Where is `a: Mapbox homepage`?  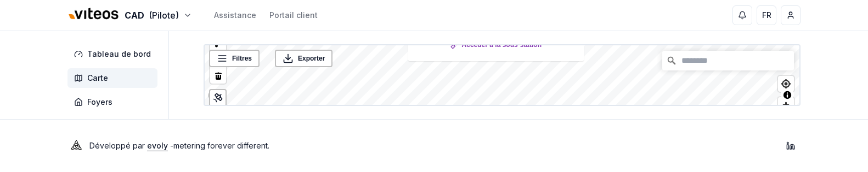
a: Mapbox homepage is located at coordinates (214, 95).